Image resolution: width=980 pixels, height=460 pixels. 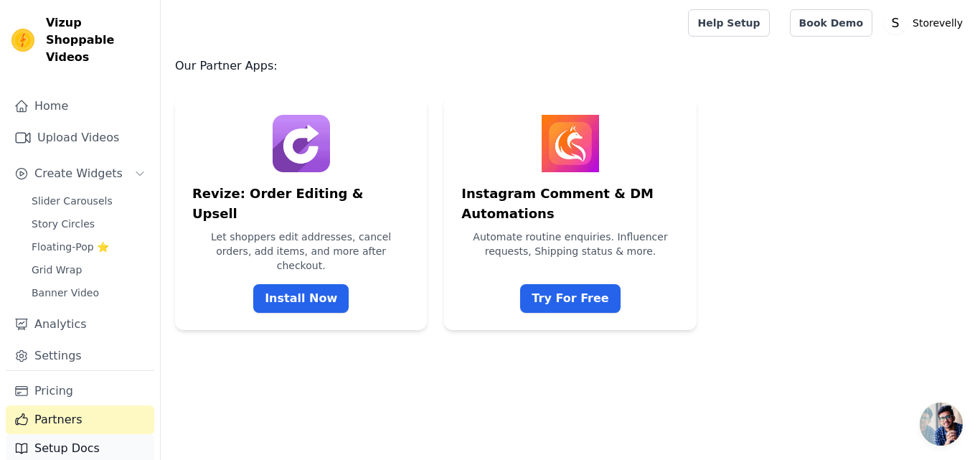 I want to click on text: S, so click(x=895, y=23).